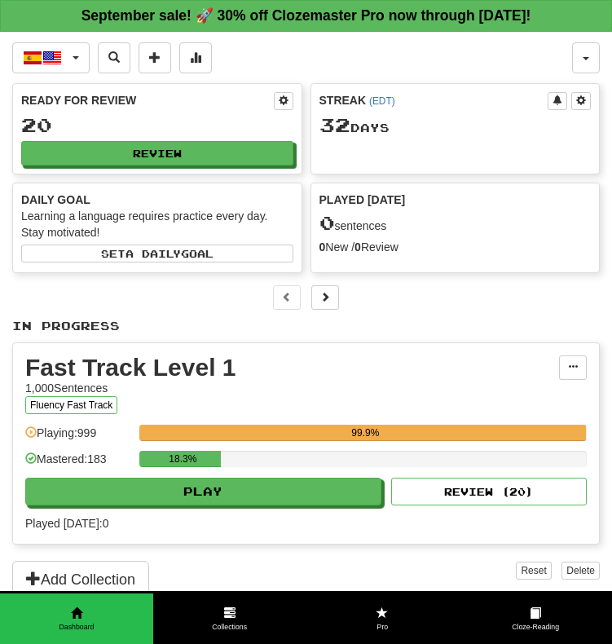  I want to click on div: Playing: 999, so click(78, 438).